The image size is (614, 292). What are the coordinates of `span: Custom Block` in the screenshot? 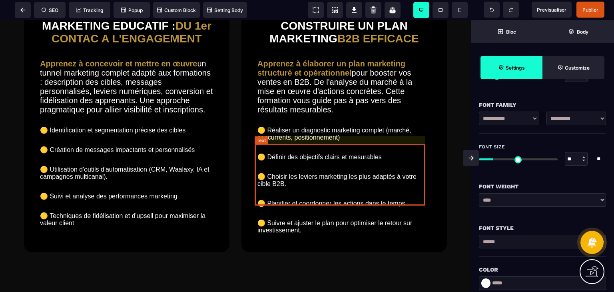 It's located at (176, 10).